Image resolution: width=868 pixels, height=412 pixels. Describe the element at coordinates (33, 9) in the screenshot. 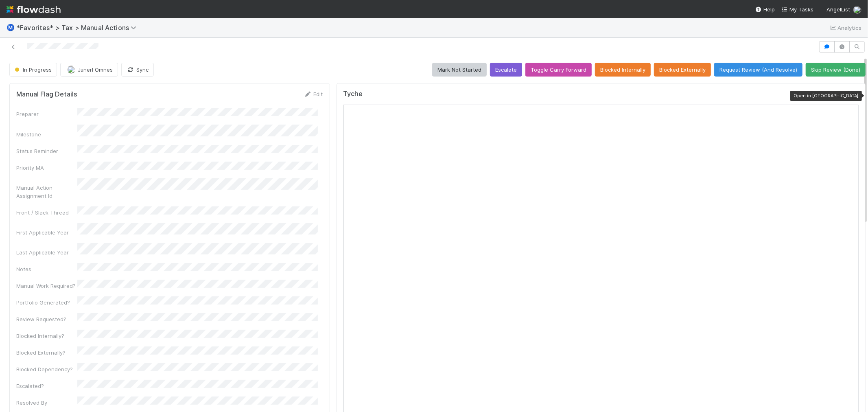

I see `img: logo-inverted-e16ddd16eac7371096b0.svg` at that location.